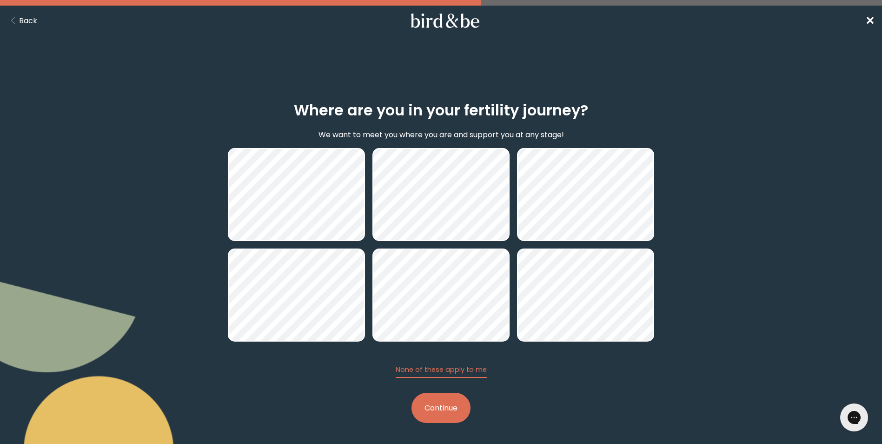  I want to click on h2: Where are you in your fertility journey?, so click(441, 110).